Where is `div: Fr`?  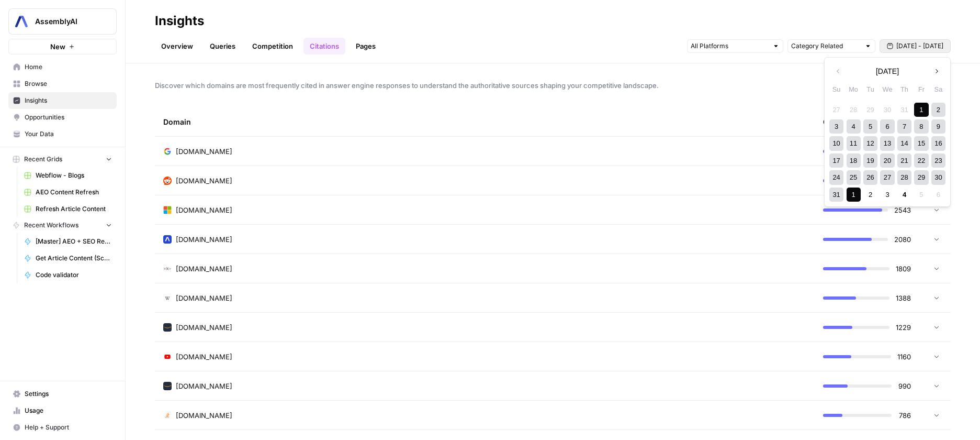 div: Fr is located at coordinates (921, 89).